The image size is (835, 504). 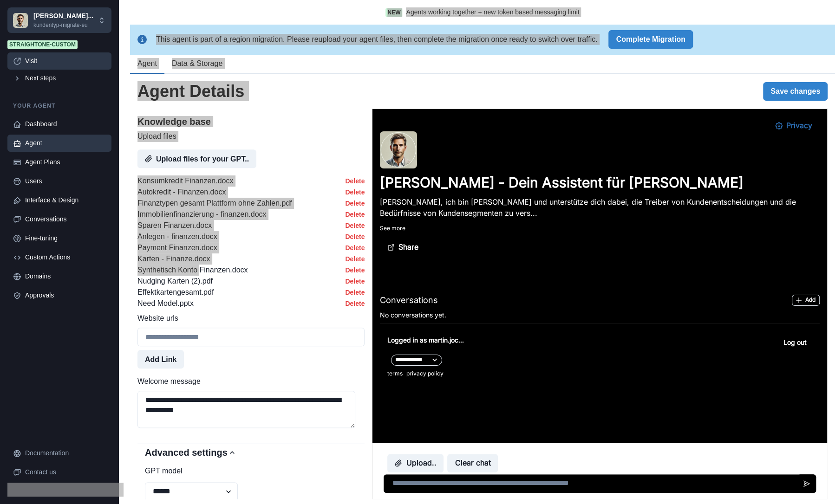 What do you see at coordinates (422, 234) in the screenshot?
I see `button: Log out` at bounding box center [422, 234].